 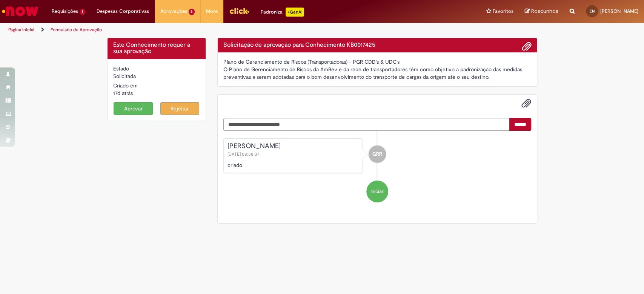 I want to click on p: +GenAi, so click(x=295, y=12).